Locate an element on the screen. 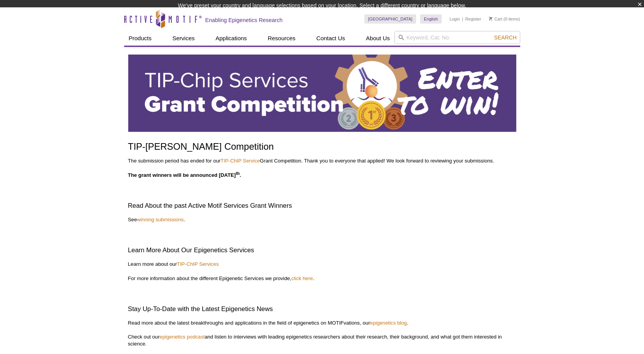  a: winning submissions is located at coordinates (160, 219).